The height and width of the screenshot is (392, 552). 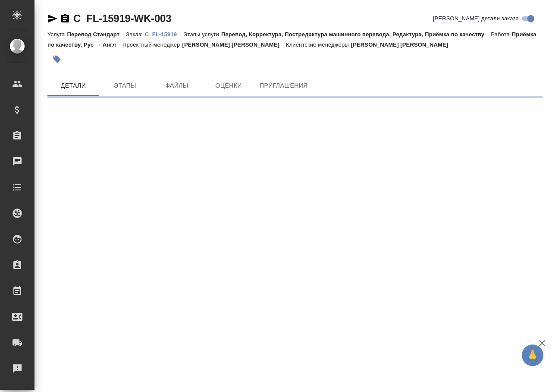 What do you see at coordinates (292, 40) in the screenshot?
I see `p: Приёмка по качеству, Рус → Англ` at bounding box center [292, 40].